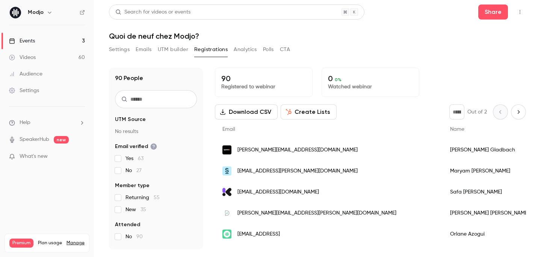 Image resolution: width=541 pixels, height=257 pixels. I want to click on button: Settings, so click(119, 50).